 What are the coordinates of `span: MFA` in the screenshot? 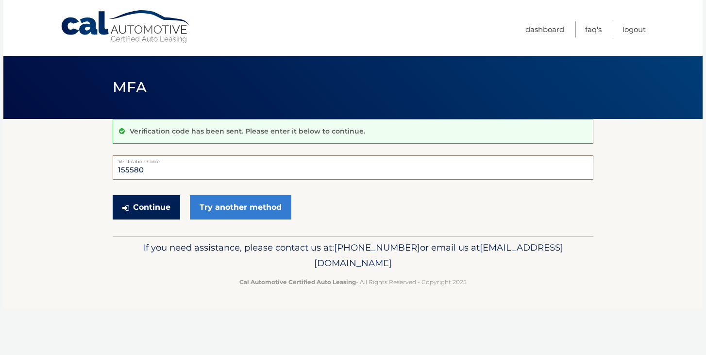 It's located at (130, 87).